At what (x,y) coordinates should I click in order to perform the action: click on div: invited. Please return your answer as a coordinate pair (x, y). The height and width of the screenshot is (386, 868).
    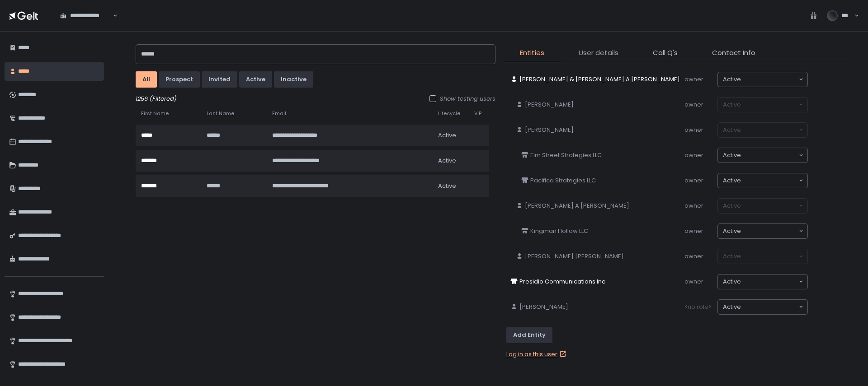
    Looking at the image, I should click on (219, 79).